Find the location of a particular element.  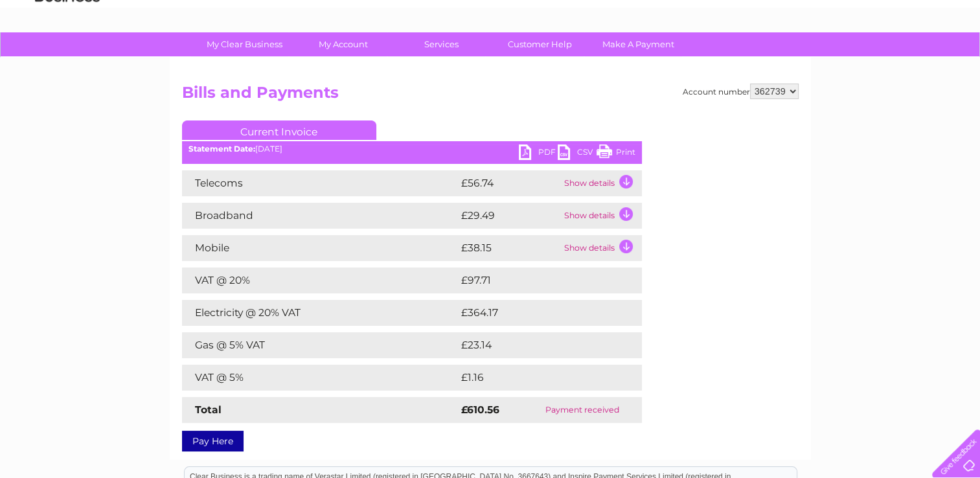

a: My Clear Business is located at coordinates (244, 44).